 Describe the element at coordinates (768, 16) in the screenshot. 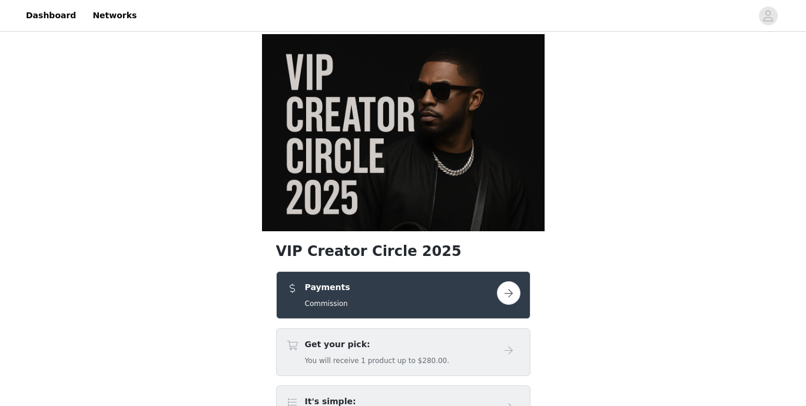

I see `div: avatar` at that location.